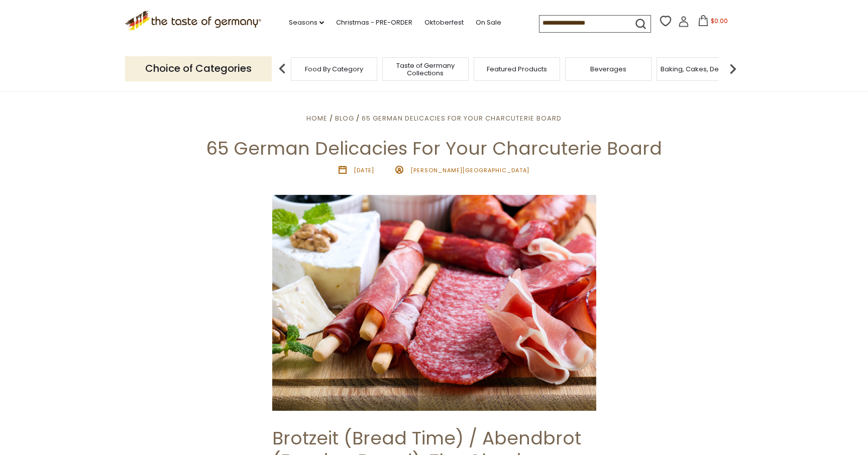 This screenshot has height=455, width=868. I want to click on button: $0.00, so click(712, 23).